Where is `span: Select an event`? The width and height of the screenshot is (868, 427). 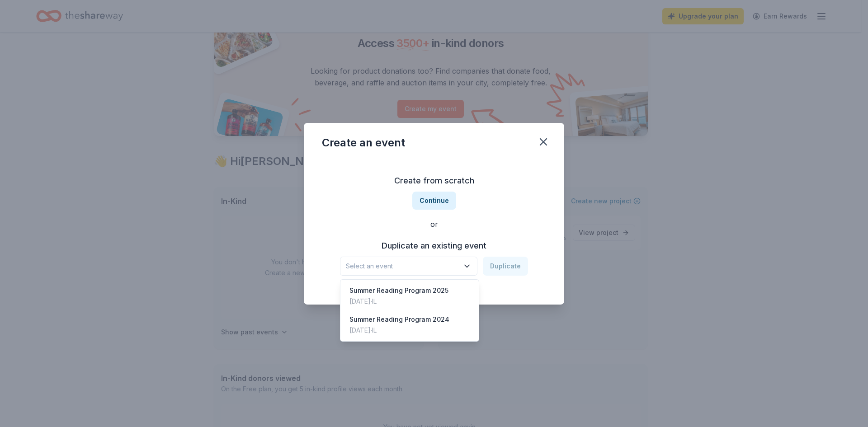 span: Select an event is located at coordinates (402, 266).